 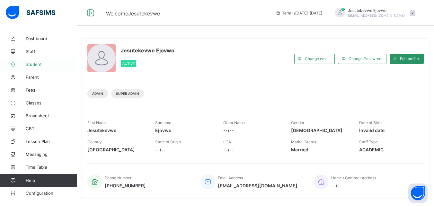 What do you see at coordinates (51, 116) in the screenshot?
I see `span: Broadsheet` at bounding box center [51, 116].